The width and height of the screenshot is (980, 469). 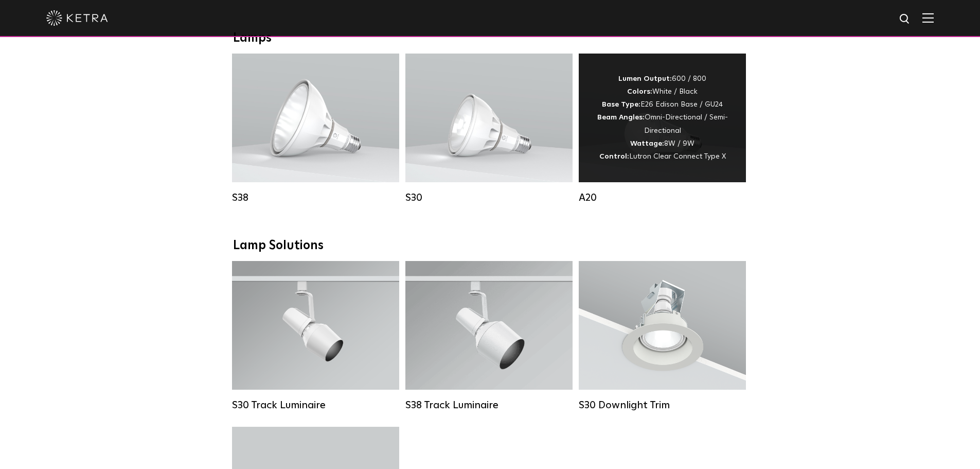 I want to click on a: S38 Track Luminaire Lumen Output:1100Colors:White / BlackBeam Angles:10° / 25° / 40° / 60°Wattage..., so click(x=489, y=336).